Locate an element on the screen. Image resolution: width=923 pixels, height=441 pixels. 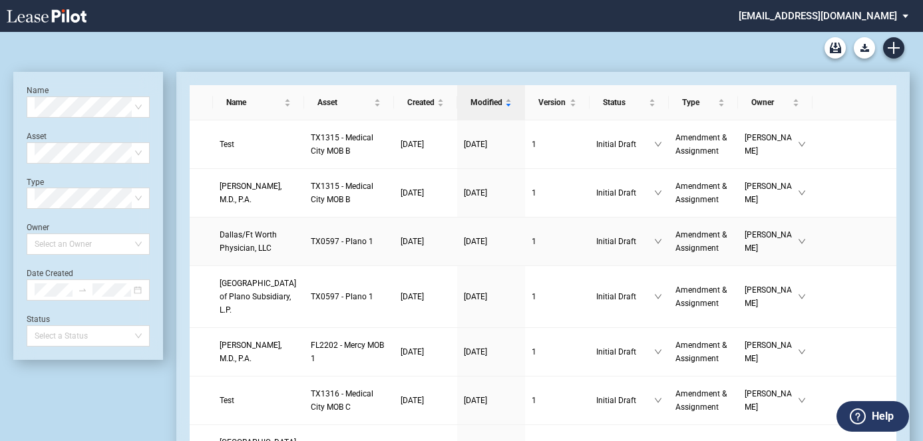
label: Date Created is located at coordinates (50, 273).